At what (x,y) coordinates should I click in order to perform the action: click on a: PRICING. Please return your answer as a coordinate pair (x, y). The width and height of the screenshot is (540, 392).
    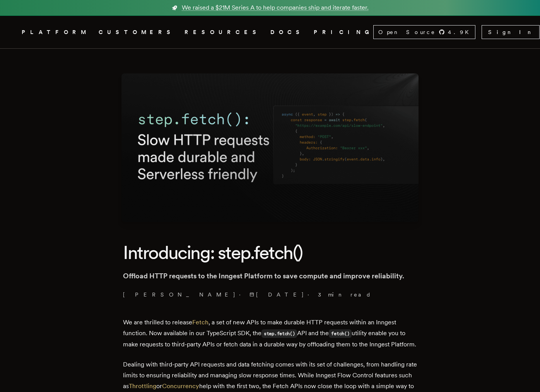
    Looking at the image, I should click on (343, 32).